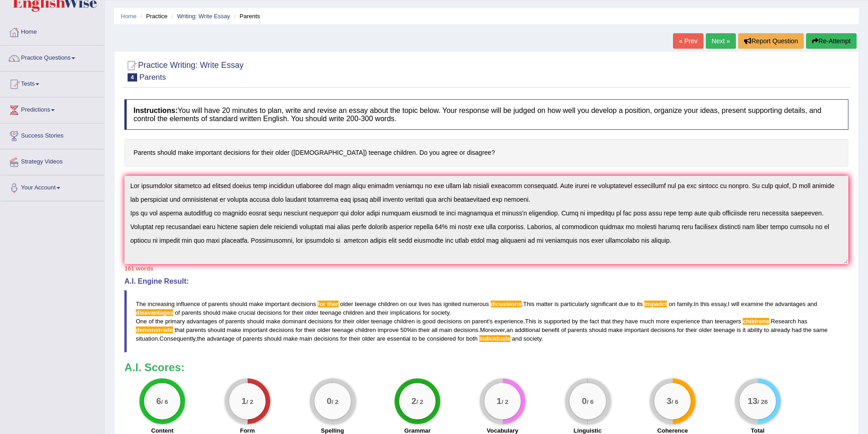 The height and width of the screenshot is (434, 868). What do you see at coordinates (445, 330) in the screenshot?
I see `span: main` at bounding box center [445, 330].